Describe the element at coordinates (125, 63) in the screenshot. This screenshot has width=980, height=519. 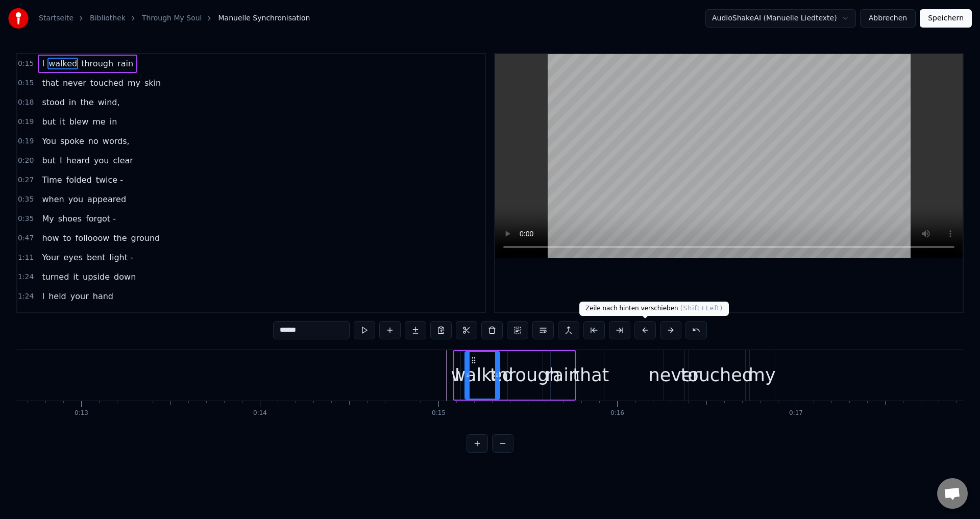
I see `span: rain` at that location.